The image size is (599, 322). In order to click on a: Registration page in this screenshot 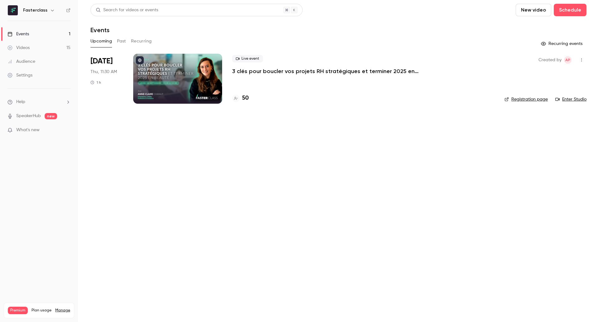, I will do `click(526, 99)`.